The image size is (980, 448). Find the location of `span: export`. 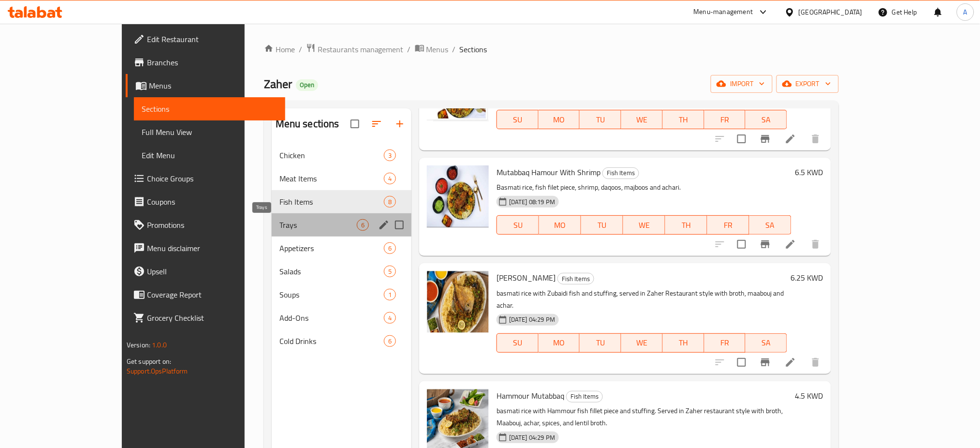

span: export is located at coordinates (807, 84).